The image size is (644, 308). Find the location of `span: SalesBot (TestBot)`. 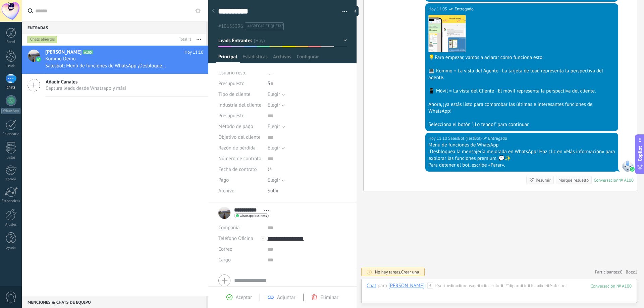

span: SalesBot (TestBot) is located at coordinates (465, 139).